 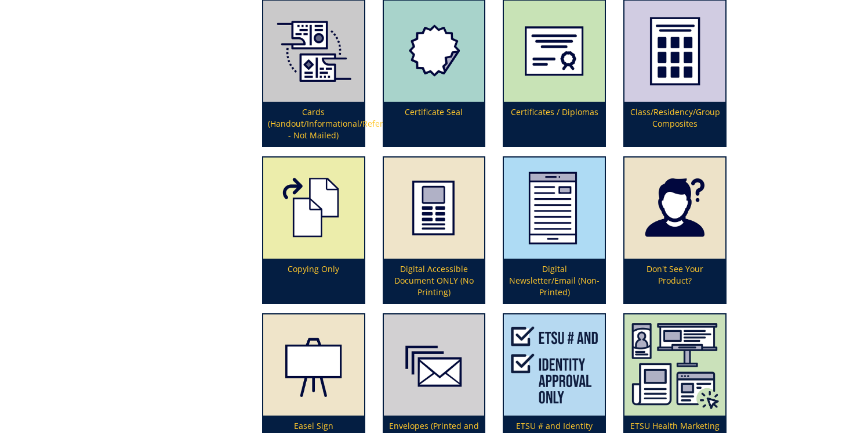 I want to click on img: clinic%20project-6078417515ab93.06286557.png, so click(x=675, y=365).